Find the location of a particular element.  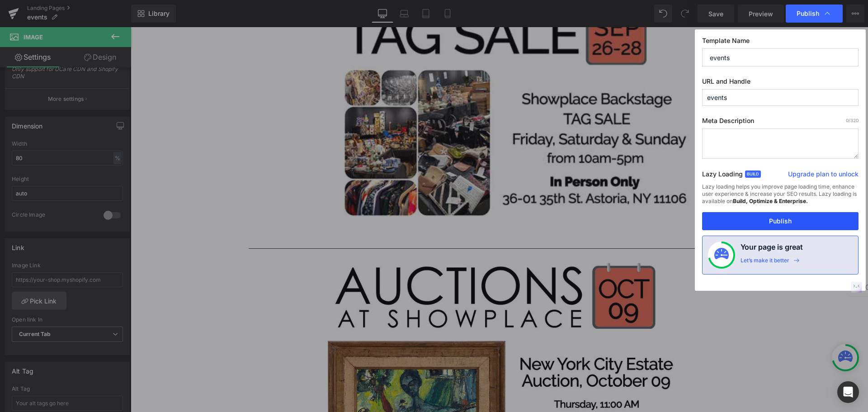

label: URL and Handle is located at coordinates (781, 83).